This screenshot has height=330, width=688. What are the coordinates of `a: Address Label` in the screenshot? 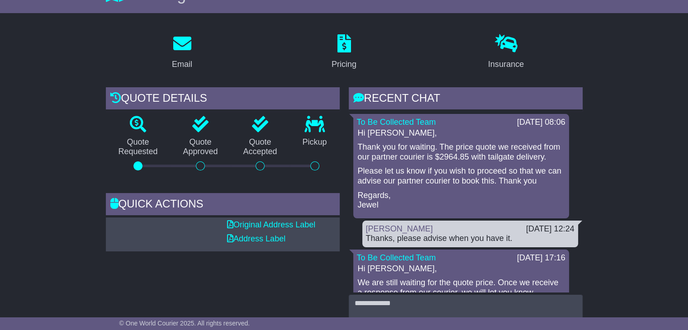 It's located at (256, 239).